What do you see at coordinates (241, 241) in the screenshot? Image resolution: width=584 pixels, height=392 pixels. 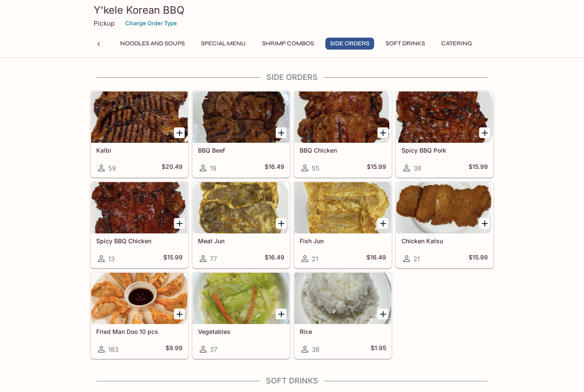 I see `h5: Meat Jun` at bounding box center [241, 241].